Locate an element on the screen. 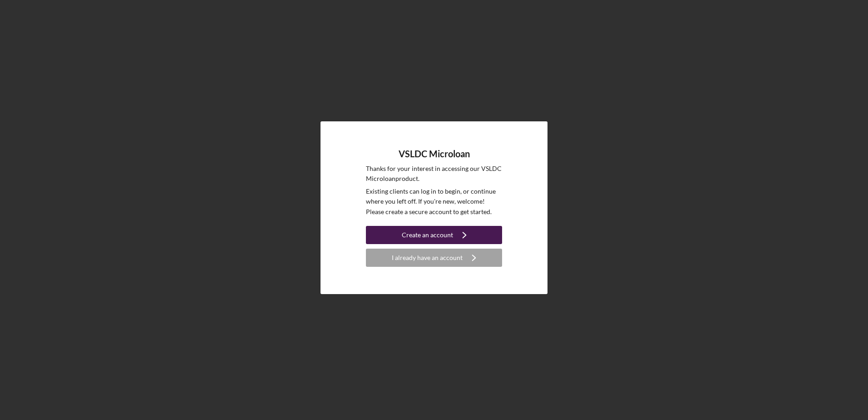 The height and width of the screenshot is (420, 868). button: Create an account is located at coordinates (434, 235).